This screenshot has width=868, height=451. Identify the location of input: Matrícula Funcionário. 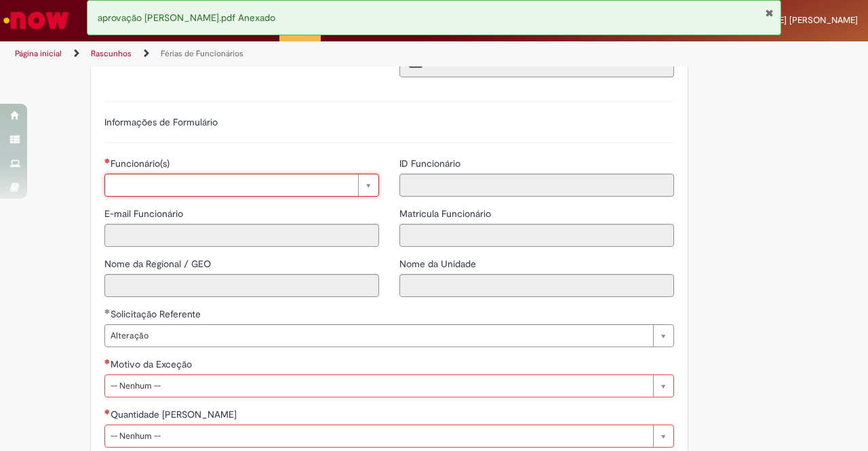
(536, 235).